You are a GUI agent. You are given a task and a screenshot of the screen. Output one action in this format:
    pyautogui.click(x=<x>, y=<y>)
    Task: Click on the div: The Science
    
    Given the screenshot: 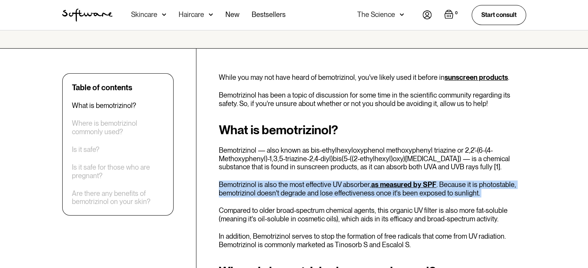 What is the action you would take?
    pyautogui.click(x=376, y=15)
    